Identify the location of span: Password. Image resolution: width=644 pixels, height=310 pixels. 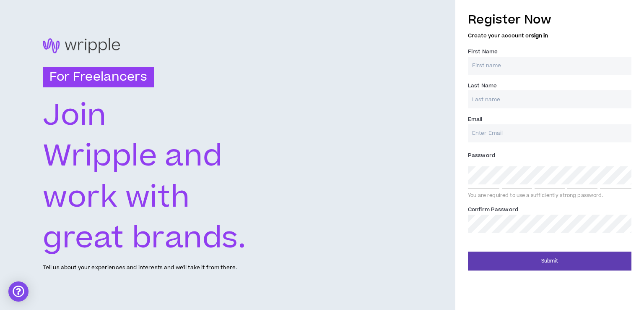
(481, 155).